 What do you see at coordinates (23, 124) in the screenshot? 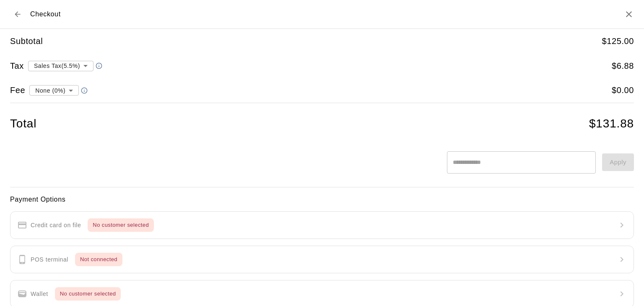
I see `h4: Total` at bounding box center [23, 124].